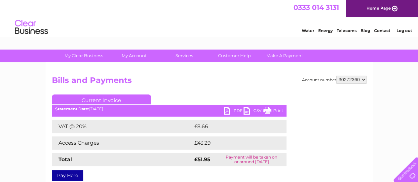  Describe the element at coordinates (254, 111) in the screenshot. I see `a: CSV` at that location.